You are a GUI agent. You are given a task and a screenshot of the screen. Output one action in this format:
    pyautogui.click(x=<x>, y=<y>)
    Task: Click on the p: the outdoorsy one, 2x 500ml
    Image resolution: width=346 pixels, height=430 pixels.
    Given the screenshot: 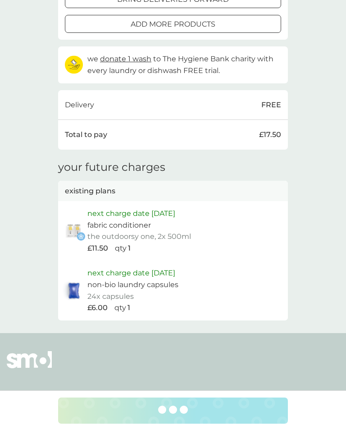 What is the action you would take?
    pyautogui.click(x=139, y=236)
    